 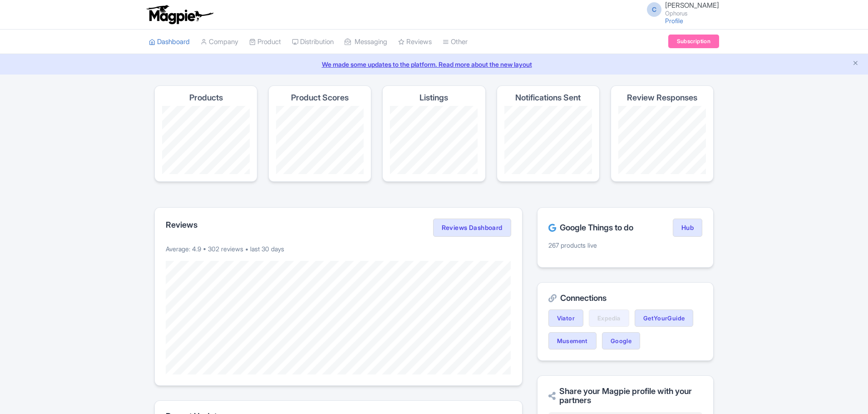 What do you see at coordinates (170, 42) in the screenshot?
I see `a: Dashboard` at bounding box center [170, 42].